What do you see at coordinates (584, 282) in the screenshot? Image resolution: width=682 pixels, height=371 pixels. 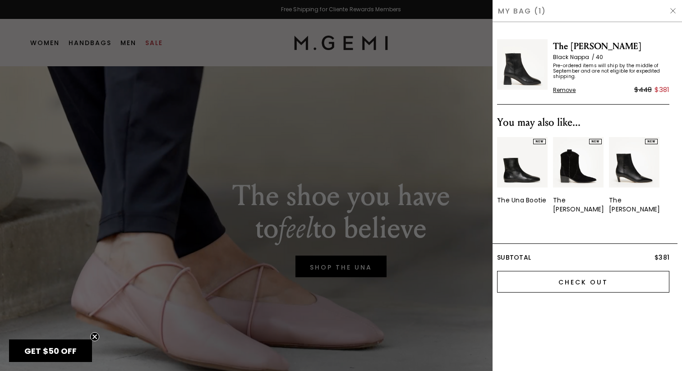 I see `input: Check Out` at bounding box center [584, 282].